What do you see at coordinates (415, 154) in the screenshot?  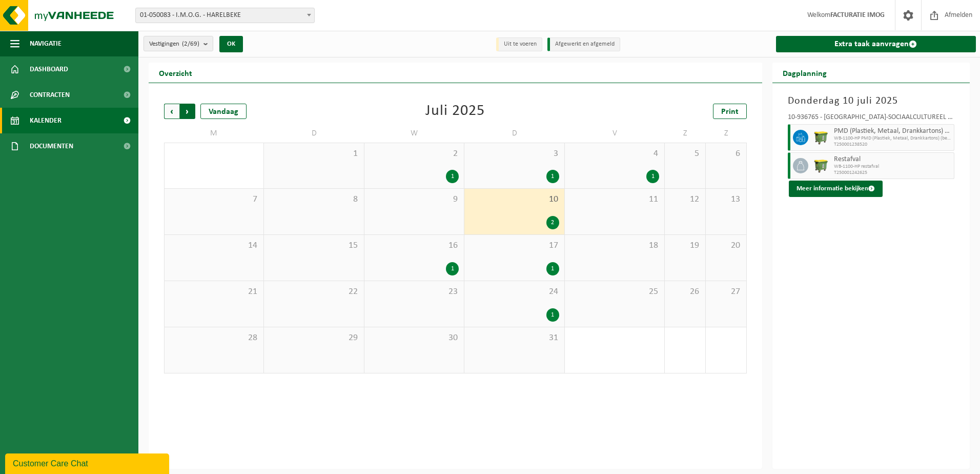 I see `span: 2` at bounding box center [415, 154].